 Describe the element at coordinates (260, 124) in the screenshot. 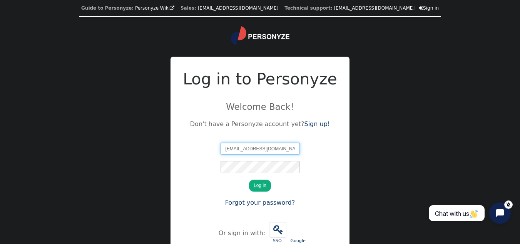

I see `p: Don't have a Personyze account yet?` at that location.